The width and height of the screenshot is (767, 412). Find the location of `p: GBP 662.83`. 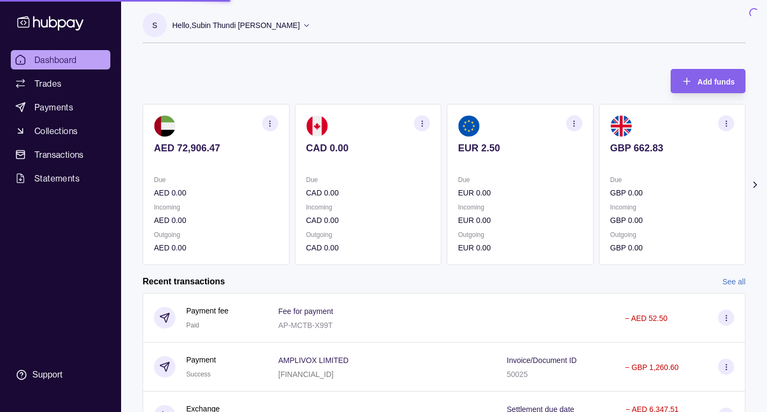

p: GBP 662.83 is located at coordinates (673, 148).